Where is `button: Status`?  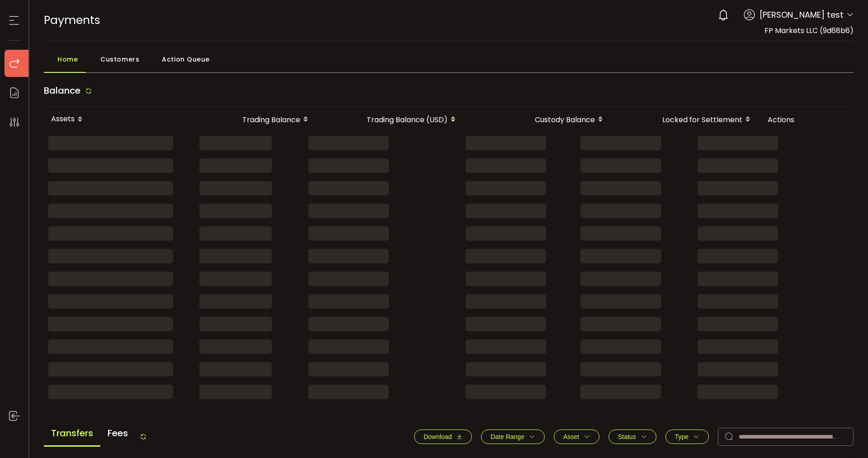 button: Status is located at coordinates (632, 437).